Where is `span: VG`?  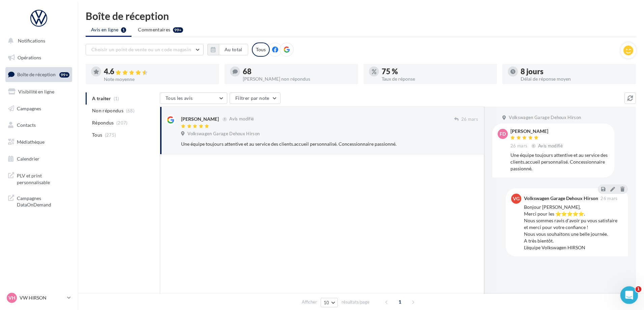 span: VG is located at coordinates (516, 198).